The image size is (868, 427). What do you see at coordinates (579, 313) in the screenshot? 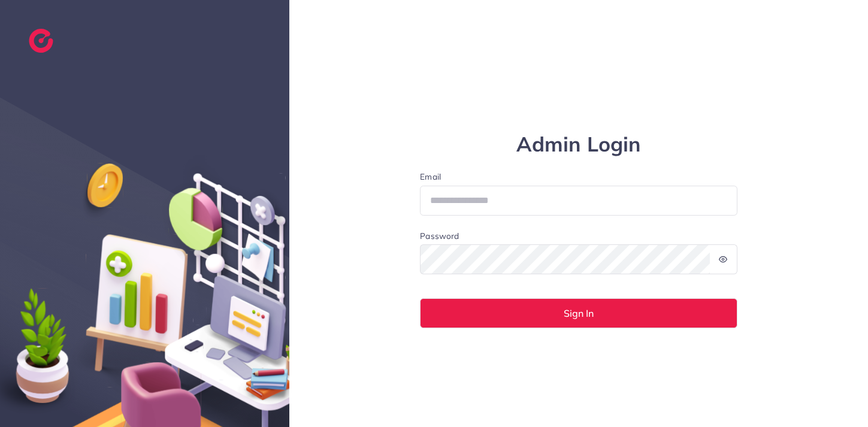
I see `button: Sign In` at bounding box center [579, 313].